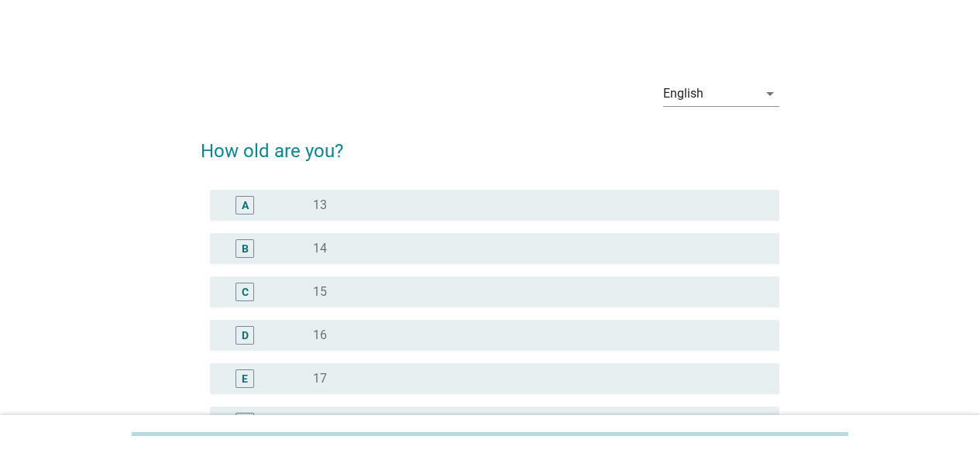  Describe the element at coordinates (683, 93) in the screenshot. I see `div: English` at that location.